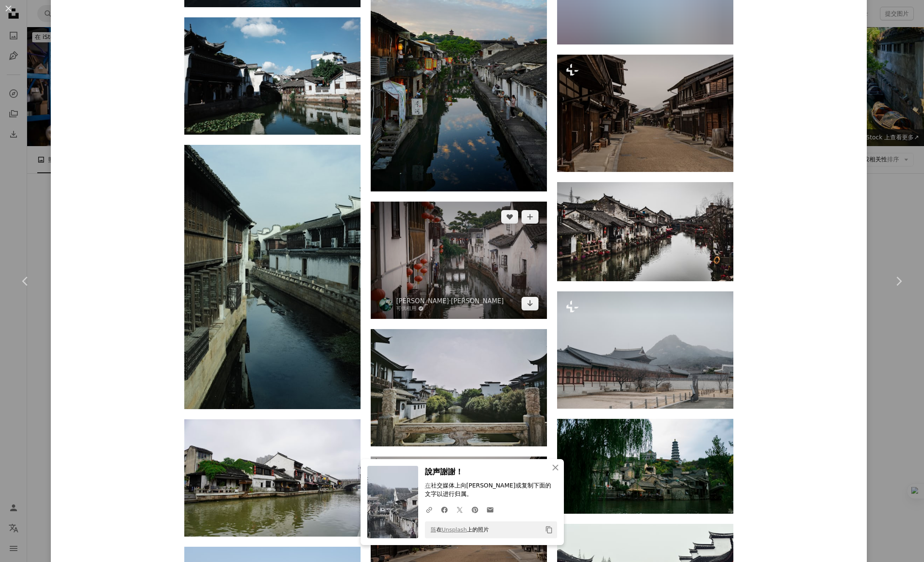  What do you see at coordinates (645, 466) in the screenshot?
I see `img: 一组靠近水体的建筑物` at bounding box center [645, 466].